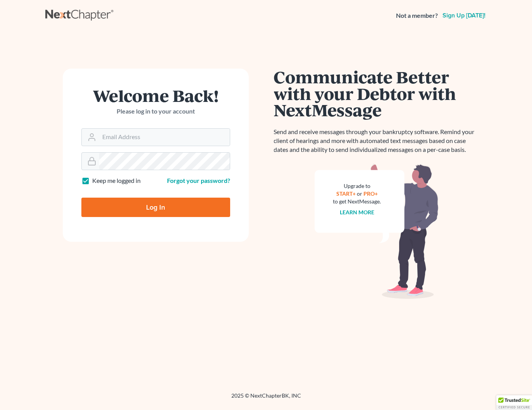 The height and width of the screenshot is (410, 532). What do you see at coordinates (156, 95) in the screenshot?
I see `h1: Welcome Back!` at bounding box center [156, 95].